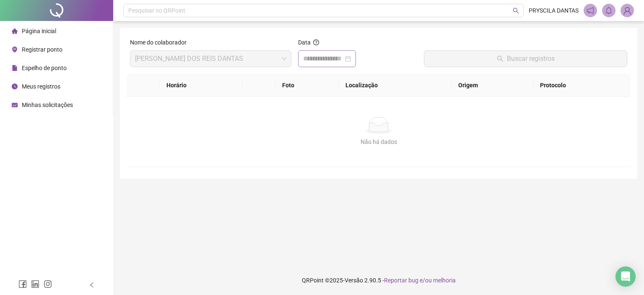  I want to click on footer: QRPoint © 2025 - 2.90.5 -, so click(379, 280).